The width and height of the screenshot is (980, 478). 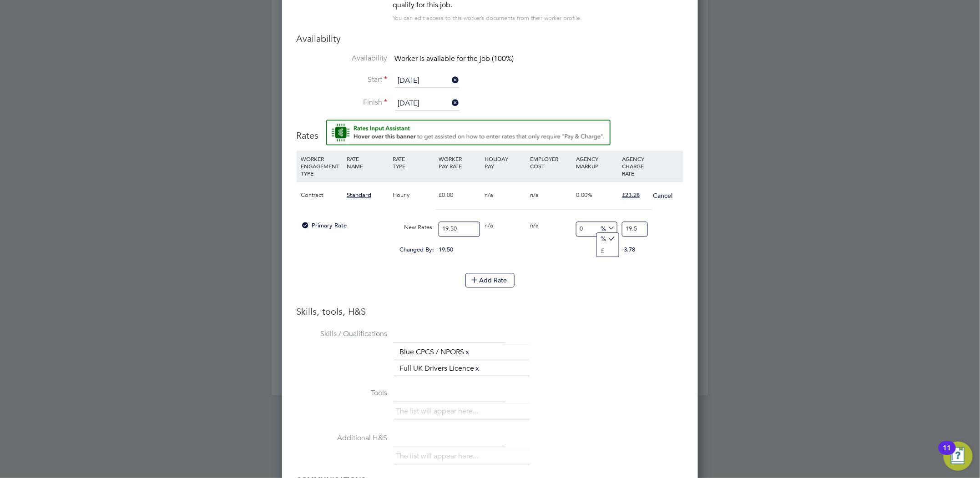 I want to click on span: 0.00%, so click(x=584, y=195).